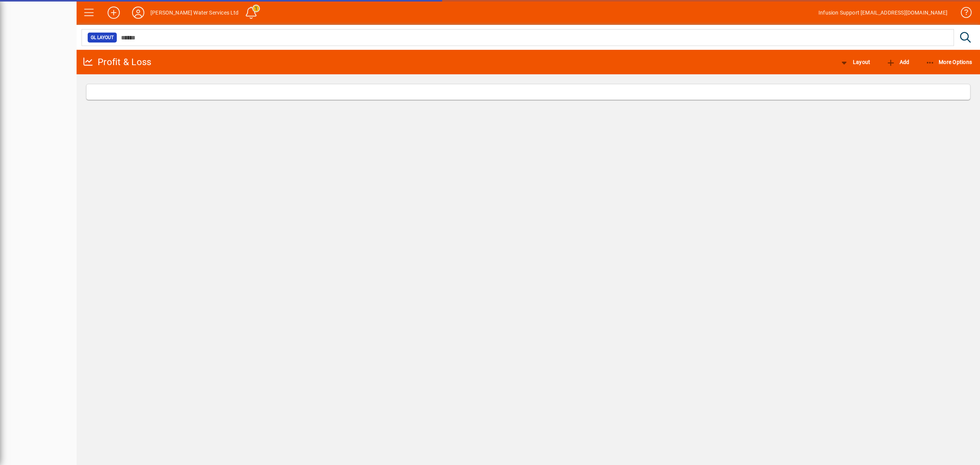 The height and width of the screenshot is (465, 980). What do you see at coordinates (962, 14) in the screenshot?
I see `a: Knowledge Base` at bounding box center [962, 14].